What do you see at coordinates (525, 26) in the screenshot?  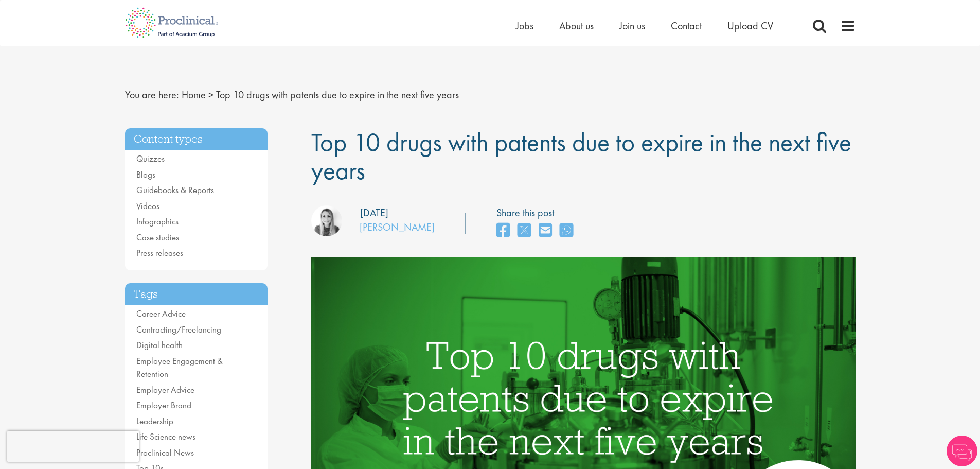 I see `a: Jobs` at bounding box center [525, 26].